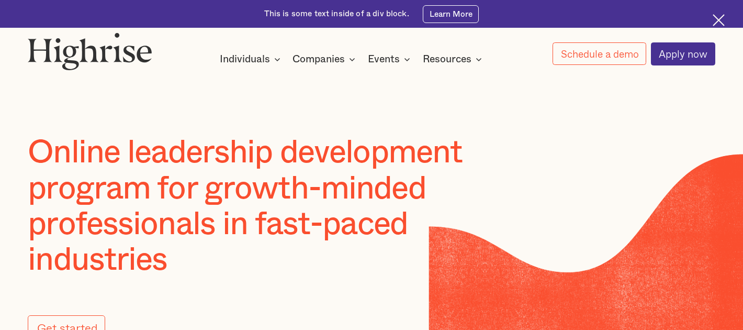  I want to click on div: This is some text inside of a div block., so click(336, 14).